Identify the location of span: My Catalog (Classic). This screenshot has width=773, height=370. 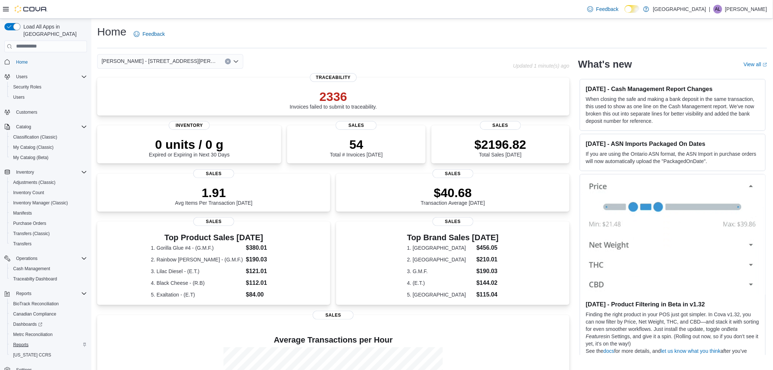
(33, 147).